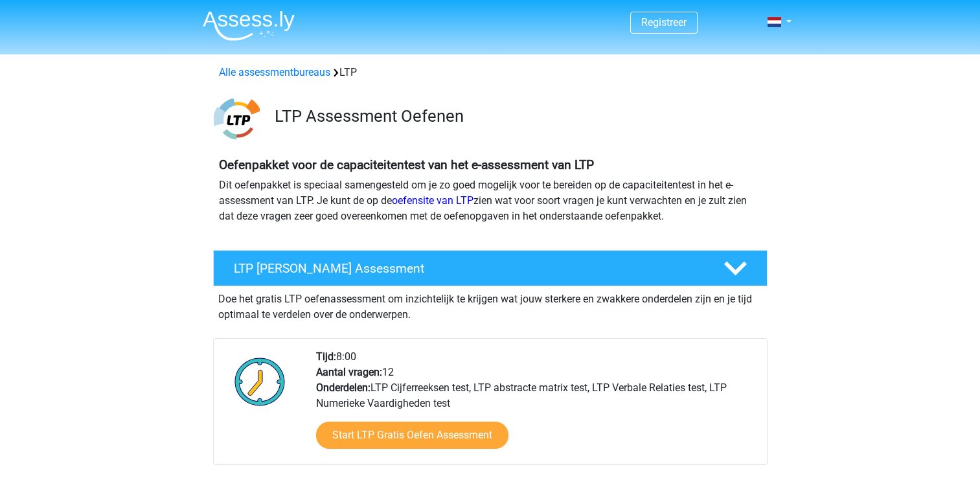 Image resolution: width=980 pixels, height=478 pixels. Describe the element at coordinates (349, 372) in the screenshot. I see `b: Aantal vragen:` at that location.